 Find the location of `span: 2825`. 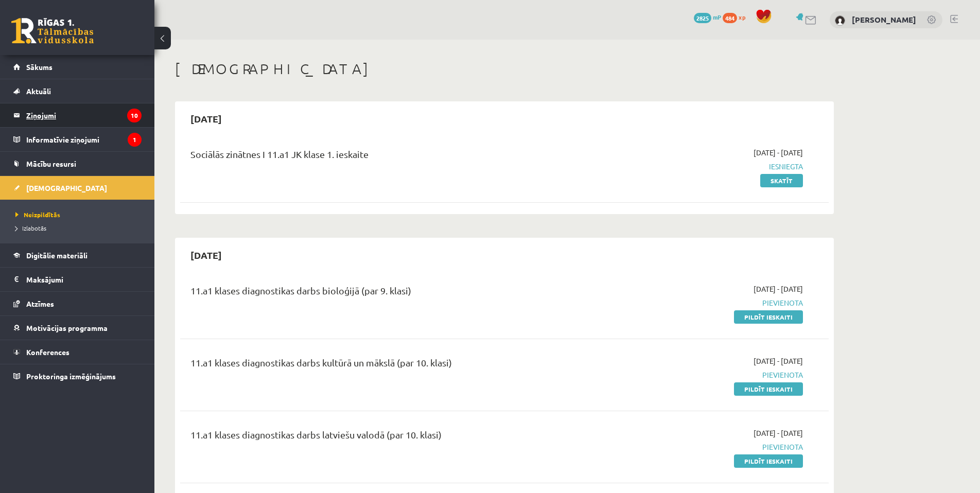

span: 2825 is located at coordinates (703, 18).